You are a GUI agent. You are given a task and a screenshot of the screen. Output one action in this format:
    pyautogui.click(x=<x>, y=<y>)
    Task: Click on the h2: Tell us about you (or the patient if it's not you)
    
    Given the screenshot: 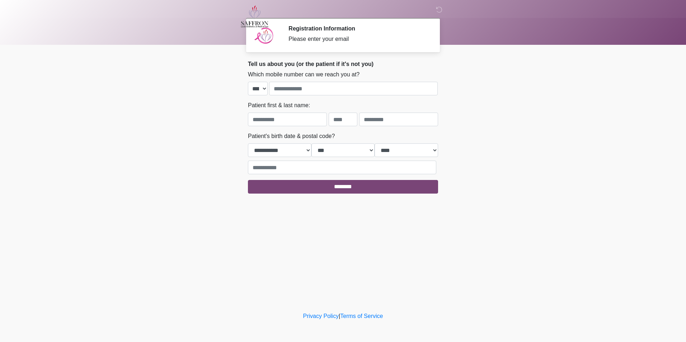 What is the action you would take?
    pyautogui.click(x=343, y=64)
    